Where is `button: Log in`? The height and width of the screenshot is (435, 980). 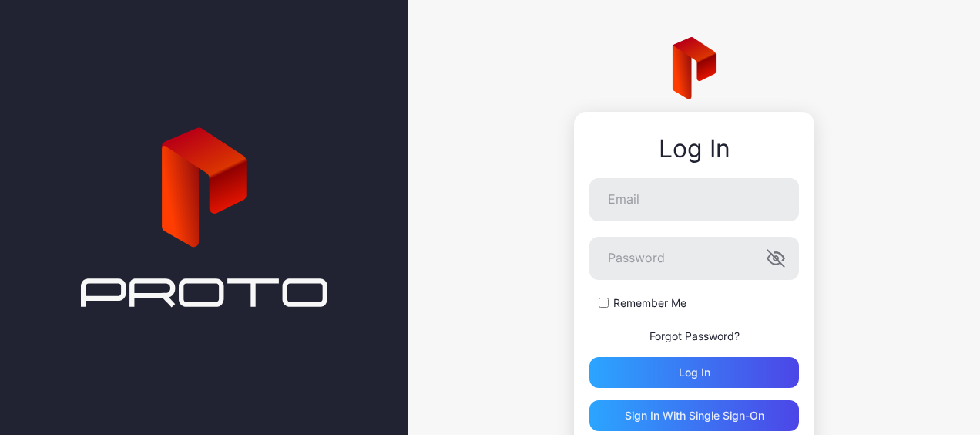 button: Log in is located at coordinates (694, 373).